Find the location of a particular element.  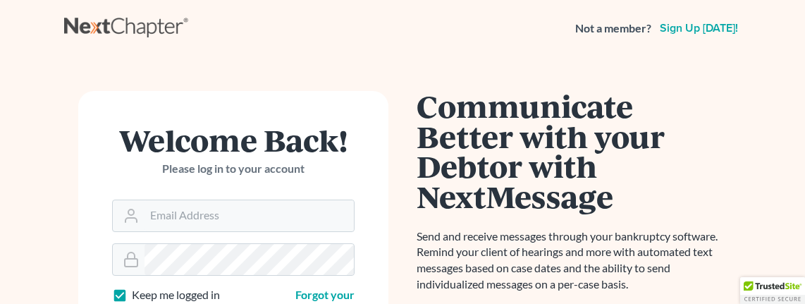

p: Please log in to your account is located at coordinates (233, 169).